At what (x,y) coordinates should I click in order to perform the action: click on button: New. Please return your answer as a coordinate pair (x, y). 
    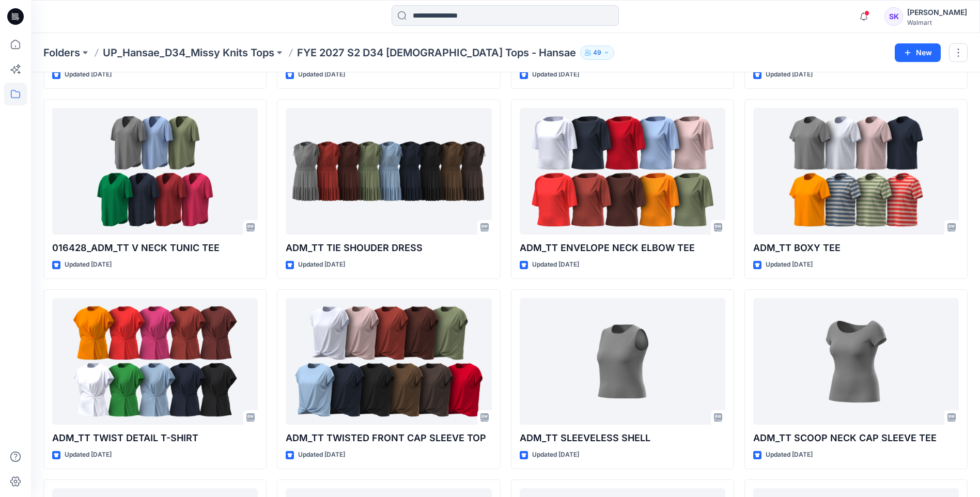
    Looking at the image, I should click on (917, 53).